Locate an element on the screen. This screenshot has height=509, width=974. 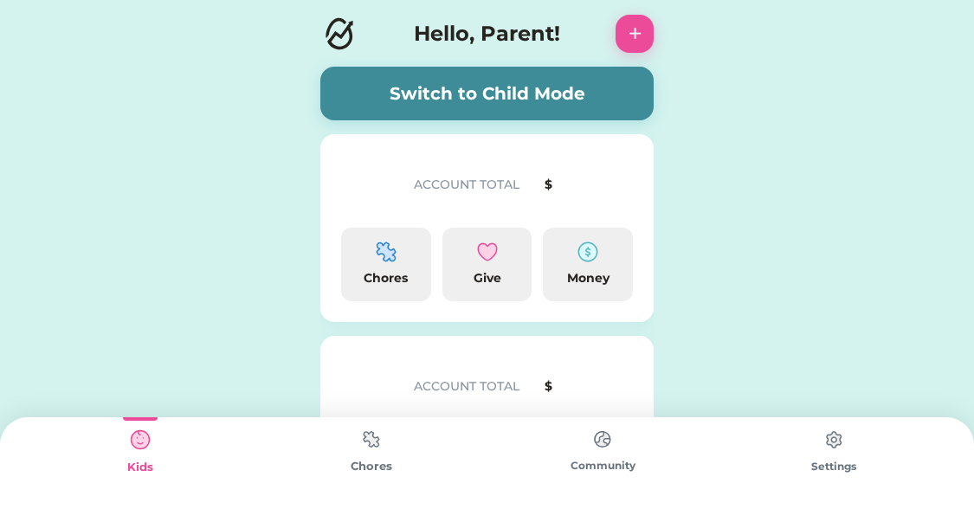
h4: Hello, Parent! is located at coordinates (487, 34).